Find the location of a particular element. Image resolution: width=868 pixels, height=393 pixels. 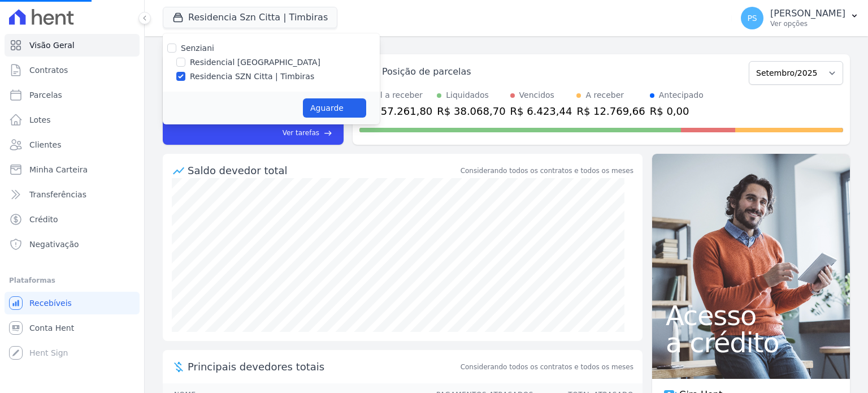

span: Crédito is located at coordinates (44, 220).